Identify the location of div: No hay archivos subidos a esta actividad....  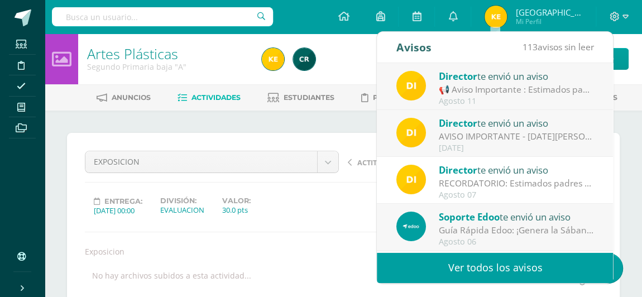
(171, 281).